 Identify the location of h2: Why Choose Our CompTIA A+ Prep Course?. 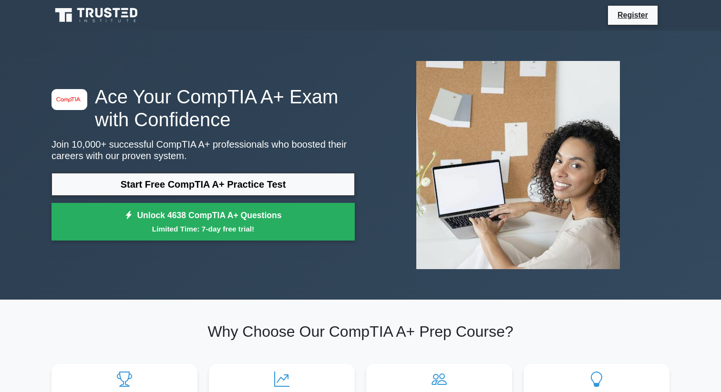
(360, 332).